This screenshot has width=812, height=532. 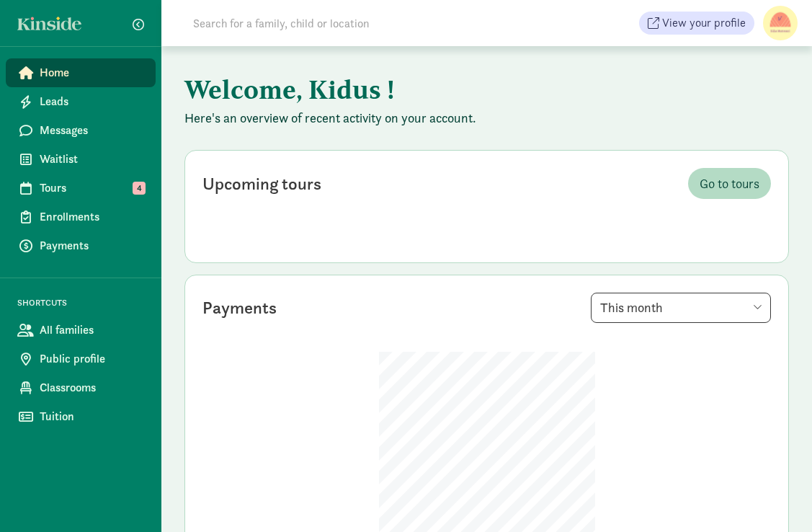 What do you see at coordinates (697, 23) in the screenshot?
I see `a: View your profile` at bounding box center [697, 23].